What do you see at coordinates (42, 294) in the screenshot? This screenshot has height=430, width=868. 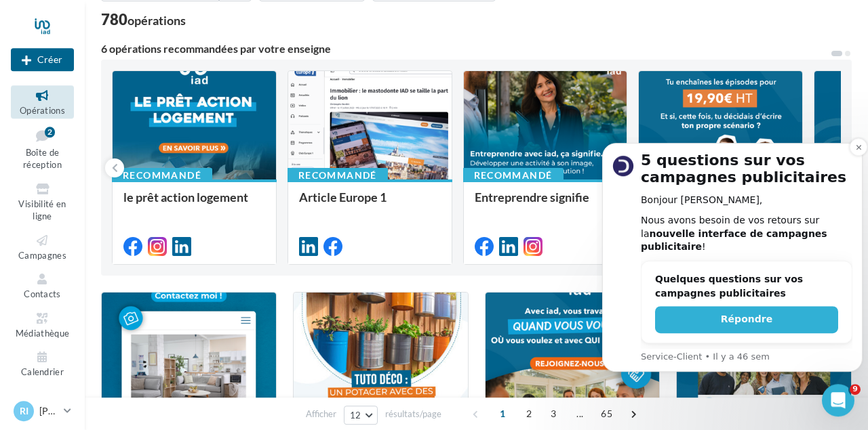 I see `span: Contacts` at bounding box center [42, 294].